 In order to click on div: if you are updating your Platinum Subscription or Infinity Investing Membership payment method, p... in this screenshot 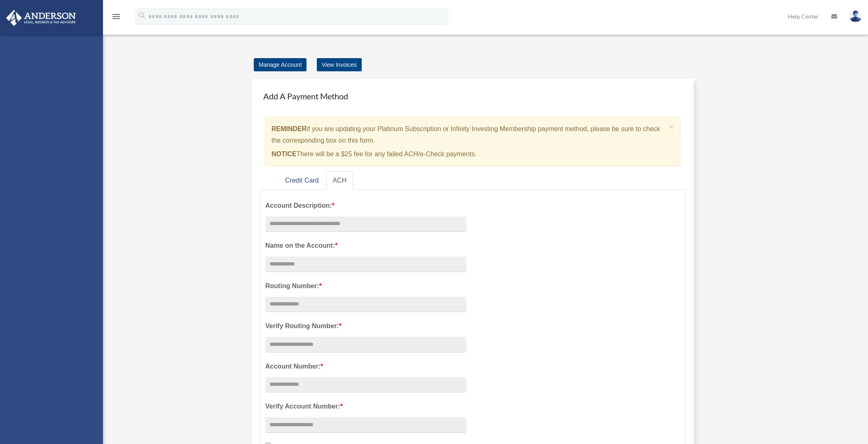, I will do `click(473, 141)`.